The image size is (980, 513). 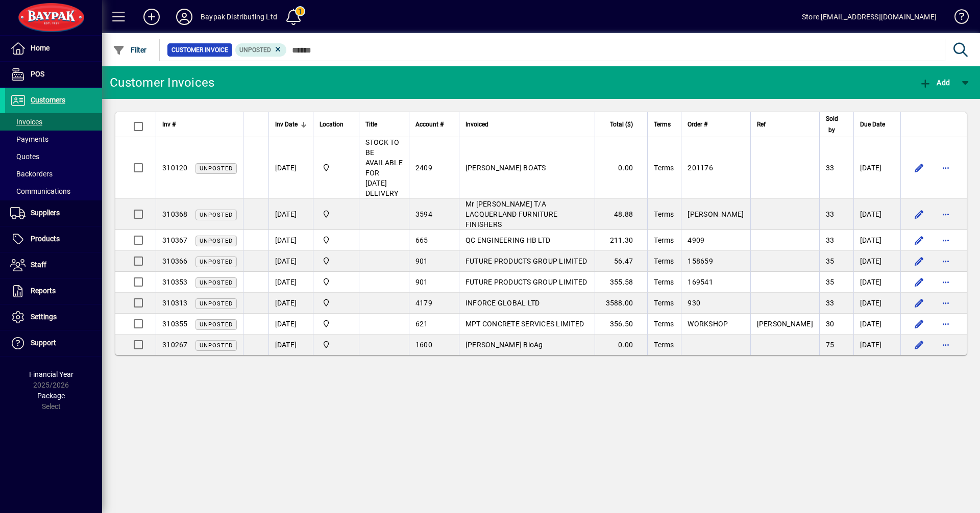 What do you see at coordinates (429, 125) in the screenshot?
I see `span: Account #` at bounding box center [429, 125].